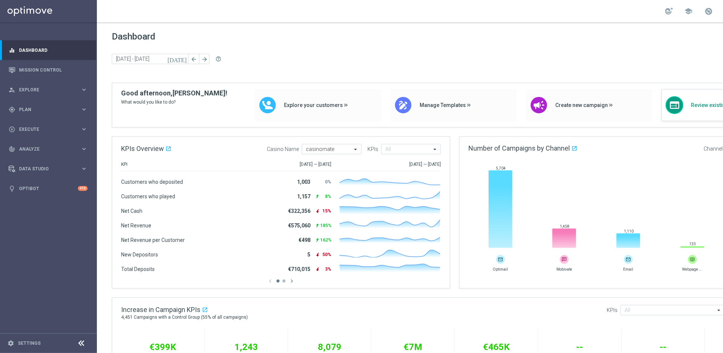  I want to click on div: Execute, so click(44, 129).